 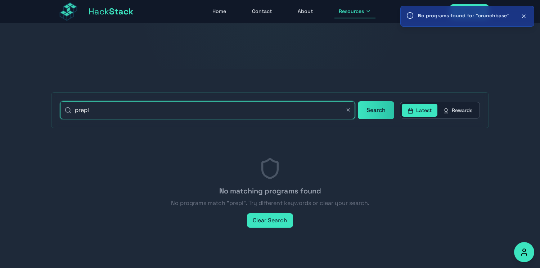 I want to click on button: Close notification, so click(x=524, y=16).